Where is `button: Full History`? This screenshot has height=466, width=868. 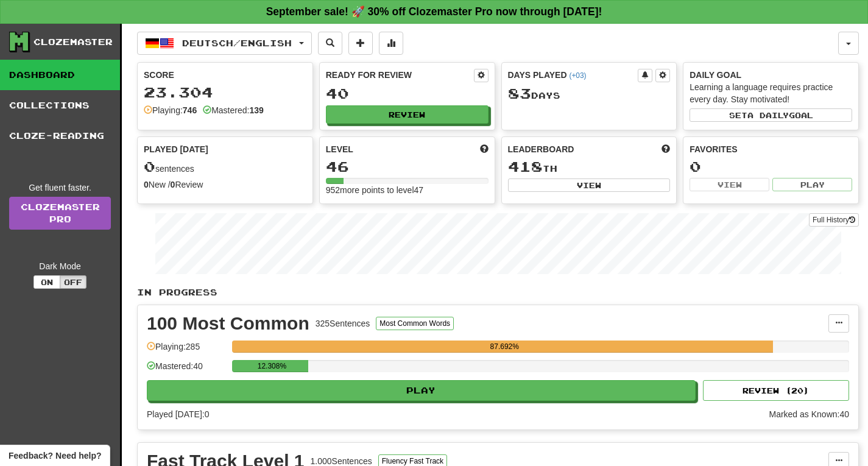 button: Full History is located at coordinates (834, 220).